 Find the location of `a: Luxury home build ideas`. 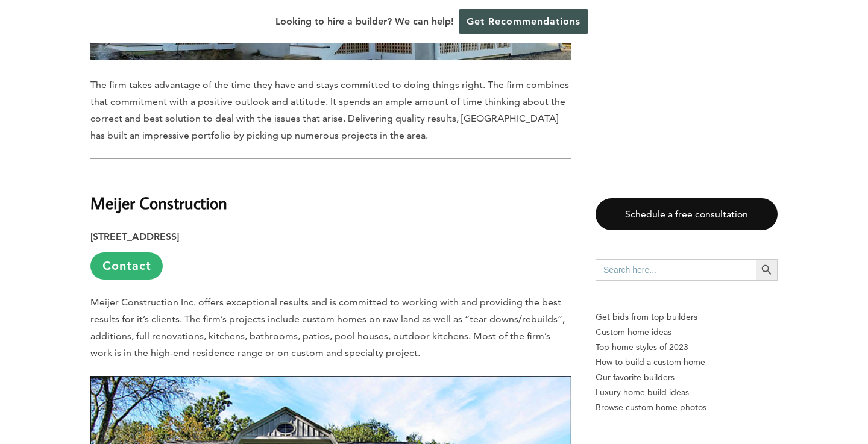

a: Luxury home build ideas is located at coordinates (687, 393).